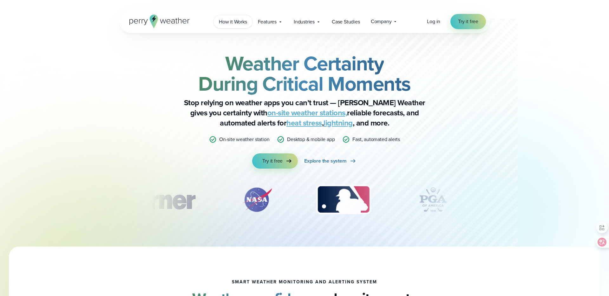  Describe the element at coordinates (305, 282) in the screenshot. I see `h1: smart weather monitoring and alerting system` at that location.